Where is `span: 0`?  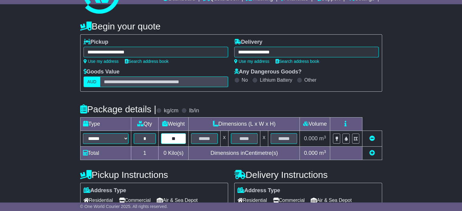 span: 0 is located at coordinates (165, 153).